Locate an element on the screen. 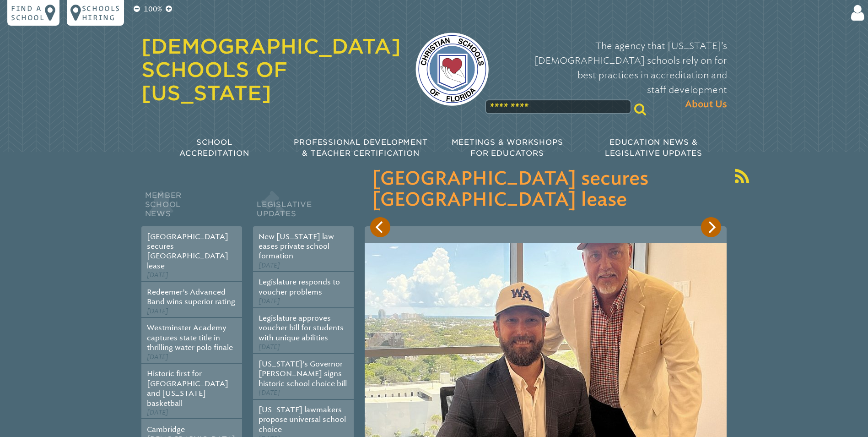 This screenshot has width=868, height=437. img: csf-logo-web-colors.png is located at coordinates (452, 69).